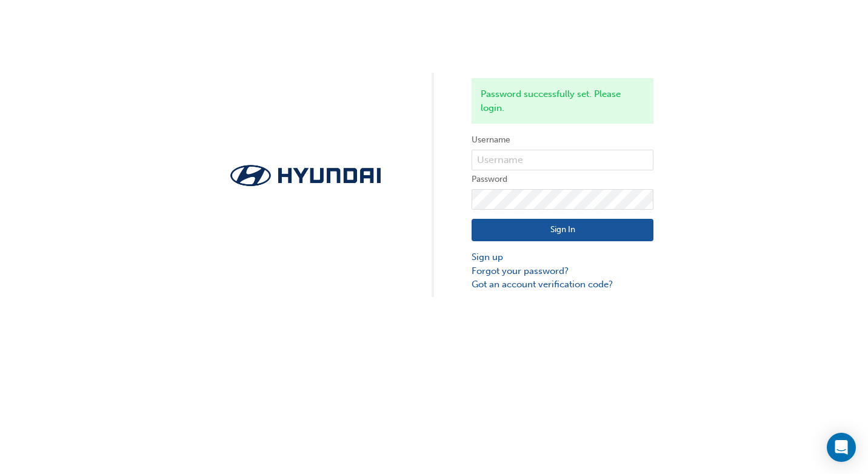  I want to click on label: Password, so click(562, 179).